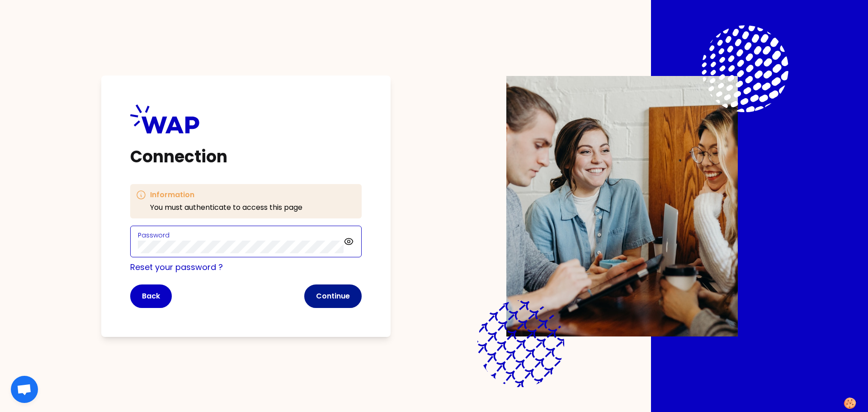  Describe the element at coordinates (151, 296) in the screenshot. I see `button: Back` at that location.